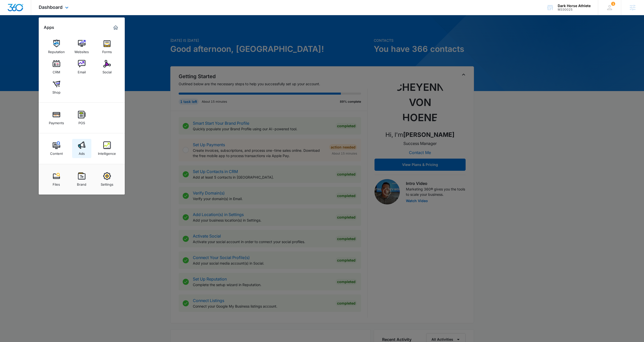  Describe the element at coordinates (81, 51) in the screenshot. I see `div: Websites` at that location.